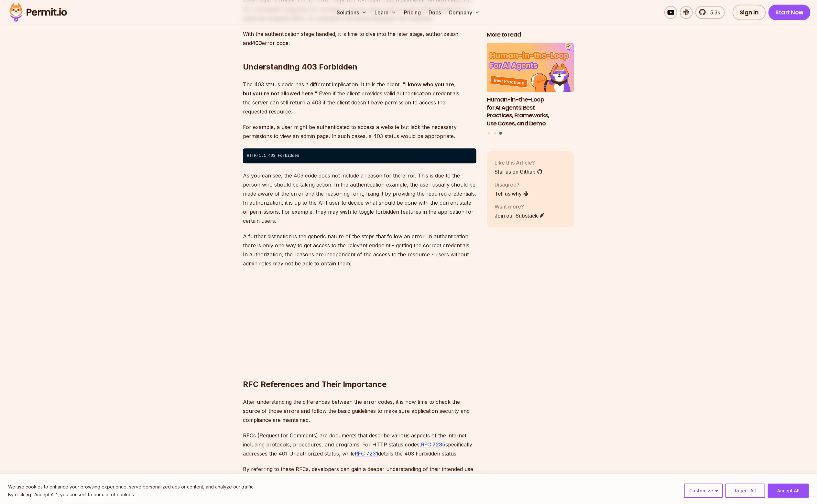 This screenshot has height=504, width=817. I want to click on span: 5.3k, so click(713, 12).